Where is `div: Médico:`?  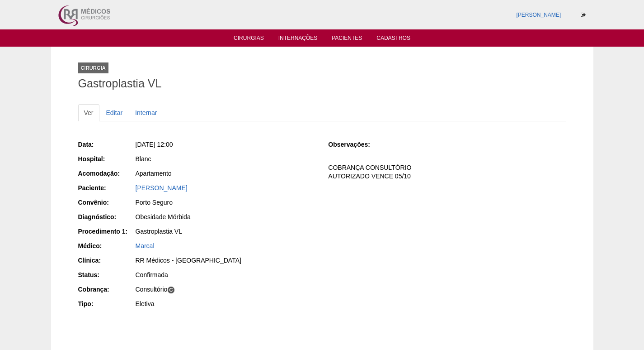
div: Médico: is located at coordinates (107, 246).